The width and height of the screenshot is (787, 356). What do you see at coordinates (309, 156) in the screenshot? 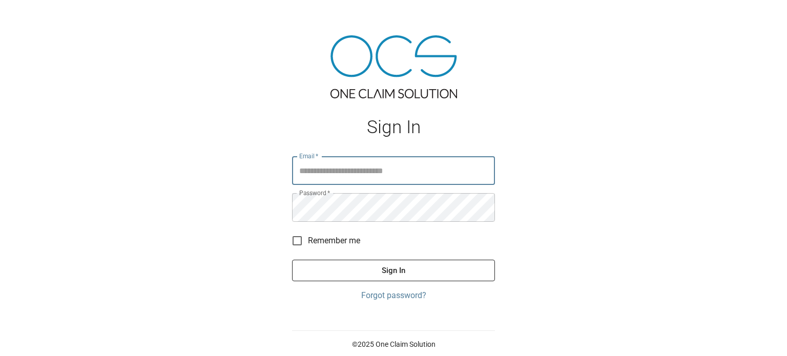
I see `label: Email` at bounding box center [309, 156].